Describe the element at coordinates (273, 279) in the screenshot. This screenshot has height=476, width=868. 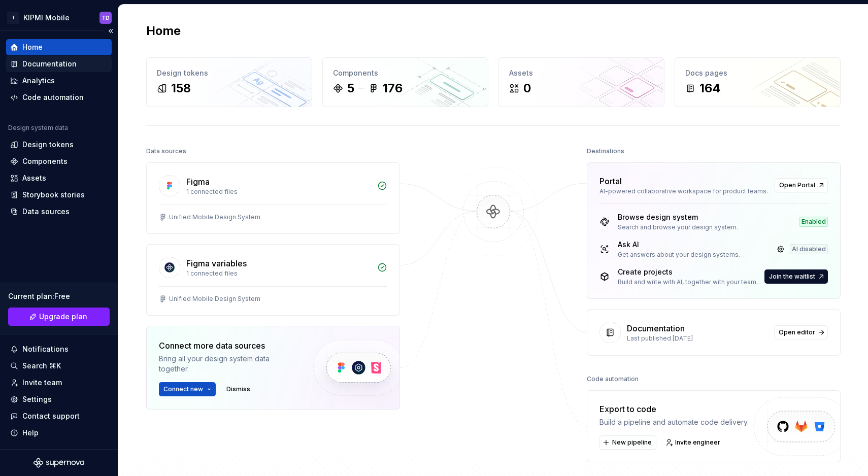
I see `a: Figma variables1 connected filesUnified Mobile Design System` at that location.